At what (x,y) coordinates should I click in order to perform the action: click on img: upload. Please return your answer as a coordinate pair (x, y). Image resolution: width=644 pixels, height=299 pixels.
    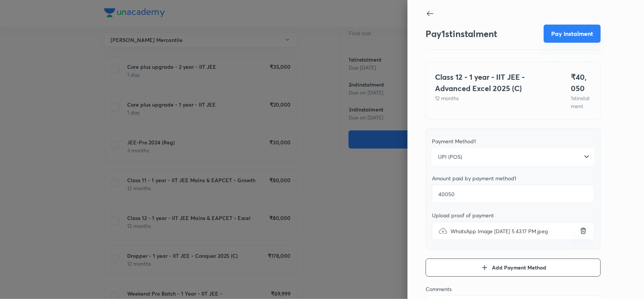
    Looking at the image, I should click on (443, 231).